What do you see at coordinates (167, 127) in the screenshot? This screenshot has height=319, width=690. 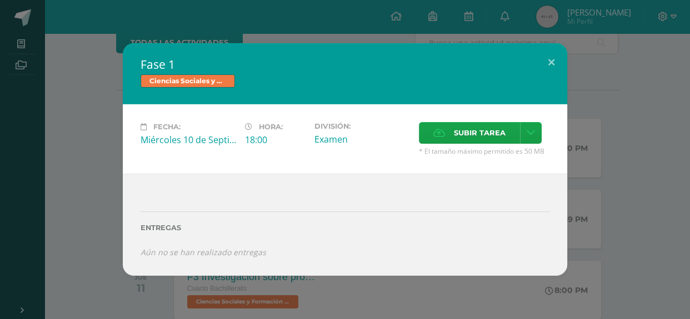 I see `span: Fecha:` at bounding box center [167, 127].